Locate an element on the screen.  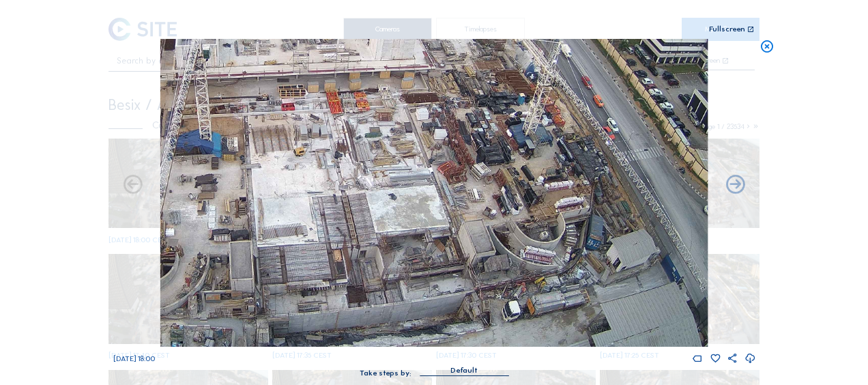
div: Fullscreen is located at coordinates (727, 29).